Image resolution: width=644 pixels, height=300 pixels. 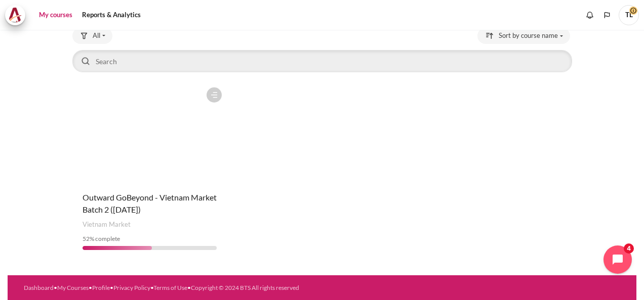 I want to click on span: Vietnam Market, so click(x=106, y=225).